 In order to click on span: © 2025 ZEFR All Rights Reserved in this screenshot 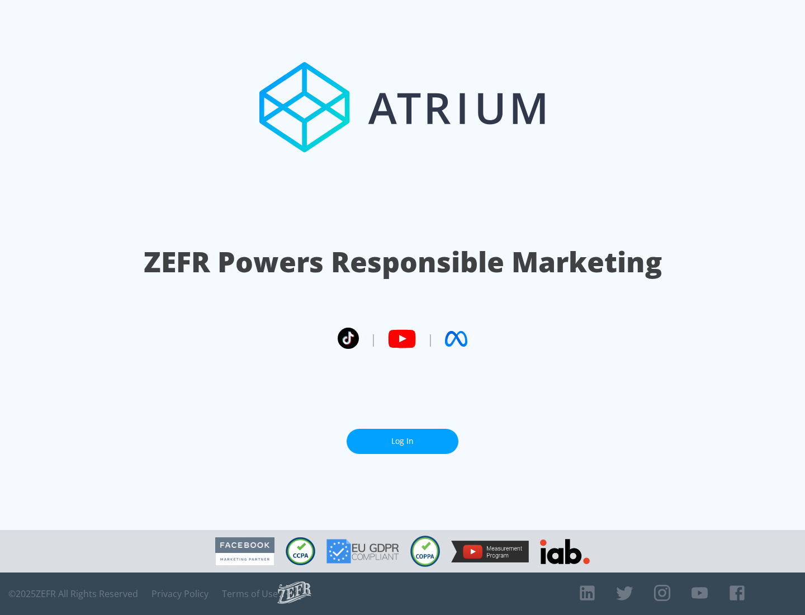, I will do `click(73, 594)`.